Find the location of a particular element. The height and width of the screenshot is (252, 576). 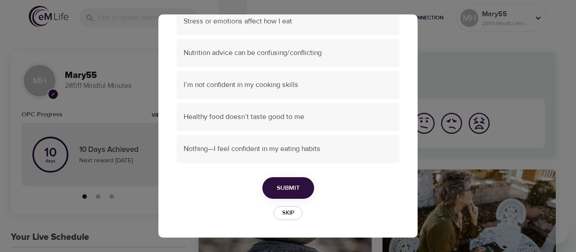

span: Healthy food doesn’t taste good to me is located at coordinates (288, 117).